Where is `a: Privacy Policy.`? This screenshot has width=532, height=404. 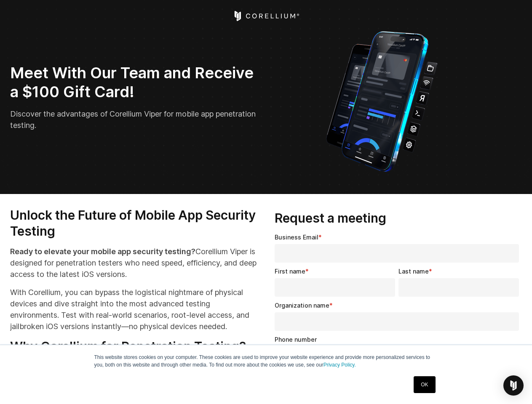
a: Privacy Policy. is located at coordinates (339, 364).